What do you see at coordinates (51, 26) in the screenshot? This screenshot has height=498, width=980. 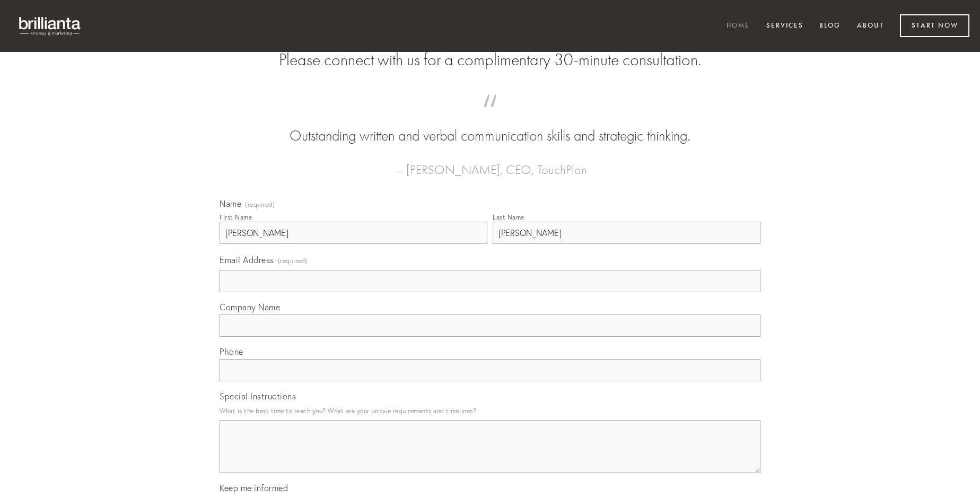 I see `img: brillianta - research, strategy, marketing` at bounding box center [51, 26].